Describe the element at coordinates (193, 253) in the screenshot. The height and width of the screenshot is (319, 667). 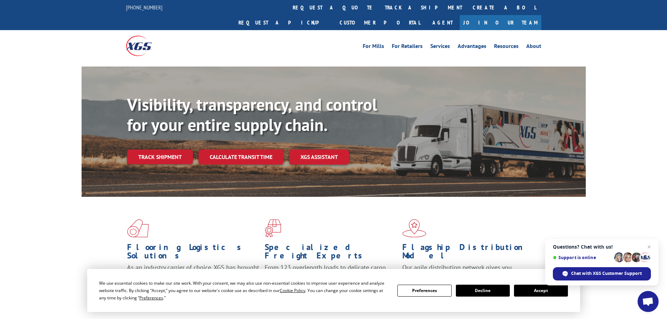
I see `h1: Flooring Logistics Solutions` at that location.